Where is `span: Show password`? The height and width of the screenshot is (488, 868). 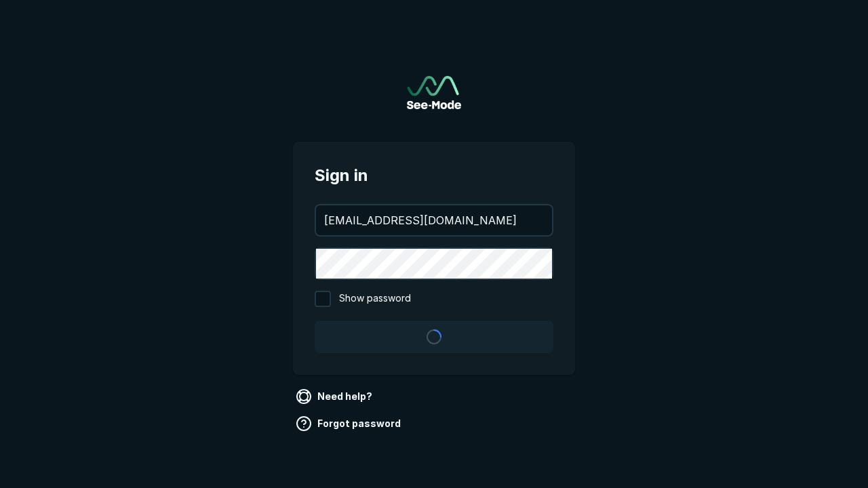
span: Show password is located at coordinates (375, 299).